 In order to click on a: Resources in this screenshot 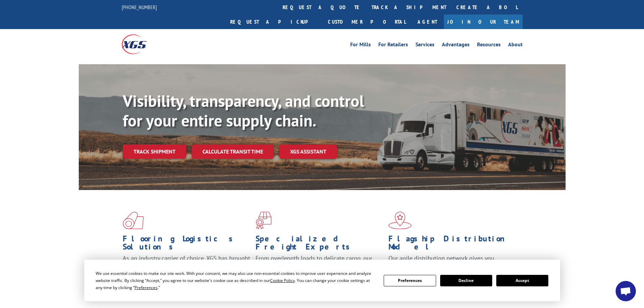, I will do `click(488, 46)`.